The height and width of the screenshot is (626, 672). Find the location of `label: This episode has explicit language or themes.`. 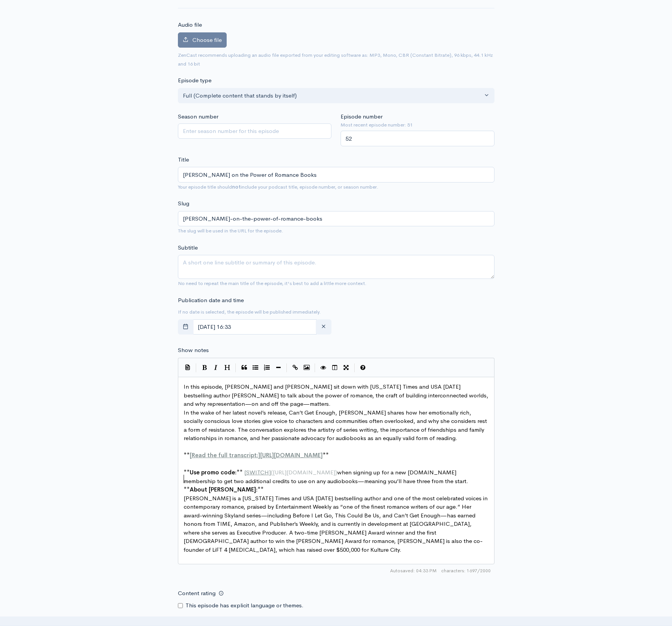

label: This episode has explicit language or themes. is located at coordinates (245, 606).